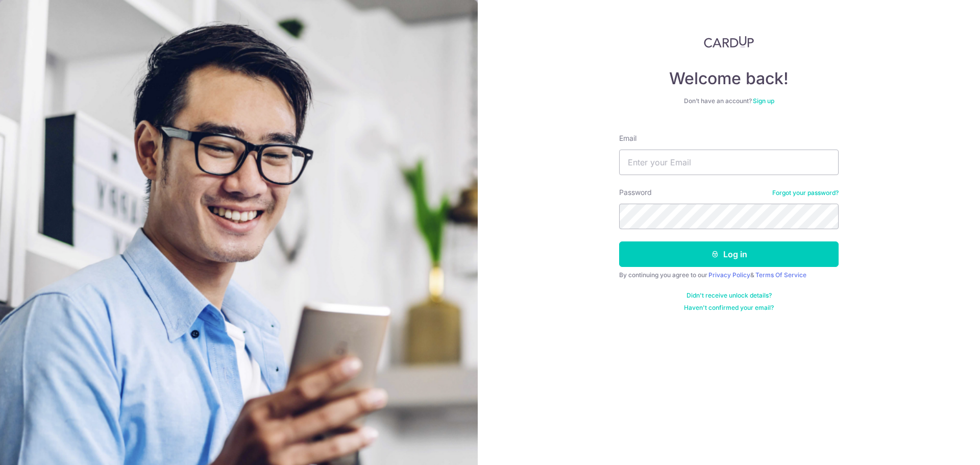 Image resolution: width=980 pixels, height=465 pixels. I want to click on label: Email, so click(628, 139).